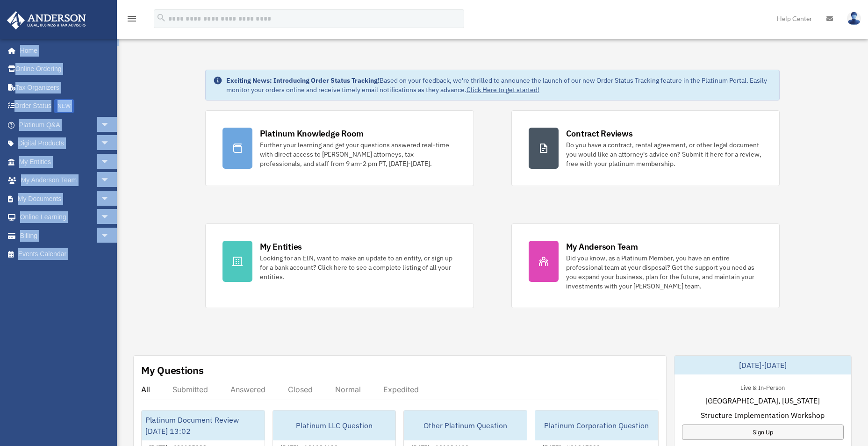  Describe the element at coordinates (65, 180) in the screenshot. I see `a: My Anderson Teamarrow_drop_down` at that location.